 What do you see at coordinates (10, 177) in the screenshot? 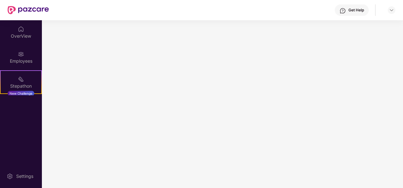
I see `img: svg+xml;base64,PHN2ZyBpZD0iU2V0dGluZy0yMHgyMCIgeG1sbnM9Imh0dHA6Ly93d3cudzMub3JnLzIwMDAvc3ZnIiB3aW...` at bounding box center [10, 177].